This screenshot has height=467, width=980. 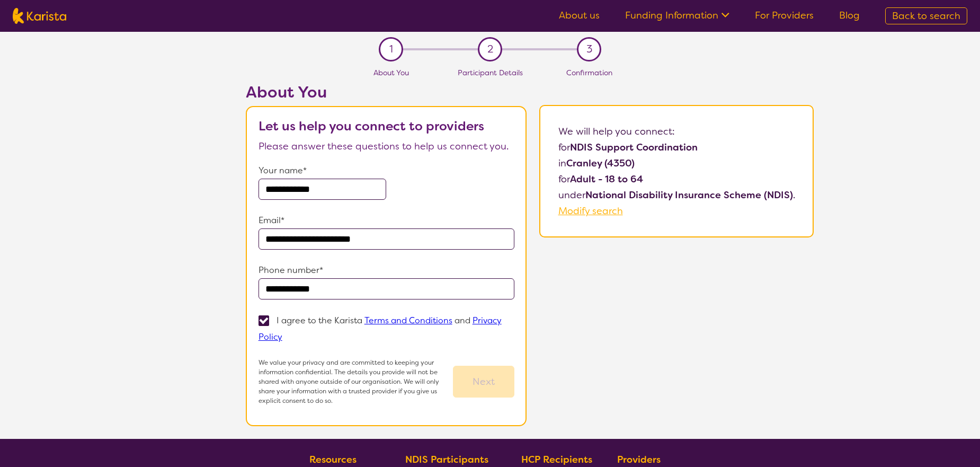 I want to click on p: under ., so click(x=677, y=195).